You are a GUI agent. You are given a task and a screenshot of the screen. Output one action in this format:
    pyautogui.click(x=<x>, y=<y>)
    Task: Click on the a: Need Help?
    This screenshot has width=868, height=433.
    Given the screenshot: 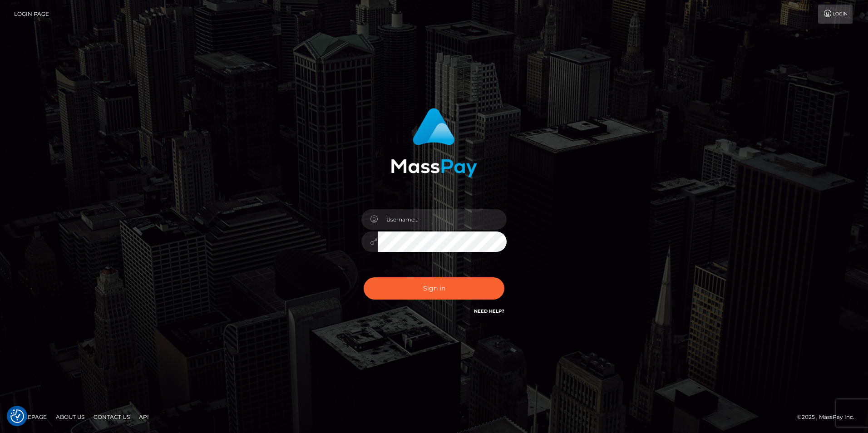 What is the action you would take?
    pyautogui.click(x=489, y=311)
    